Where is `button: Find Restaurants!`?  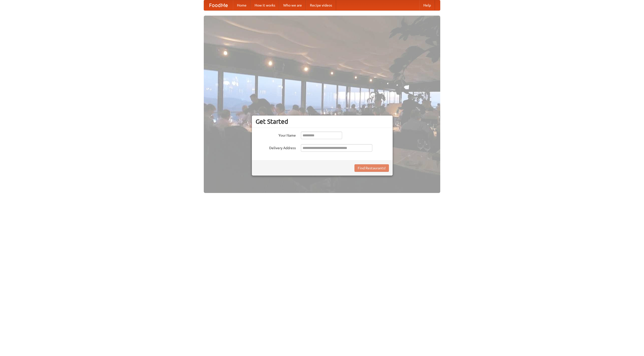
button: Find Restaurants! is located at coordinates (371, 168).